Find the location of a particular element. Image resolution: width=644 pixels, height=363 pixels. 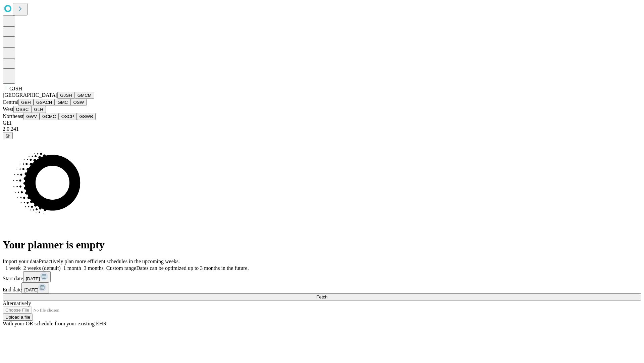

button: GLH is located at coordinates (38, 109).